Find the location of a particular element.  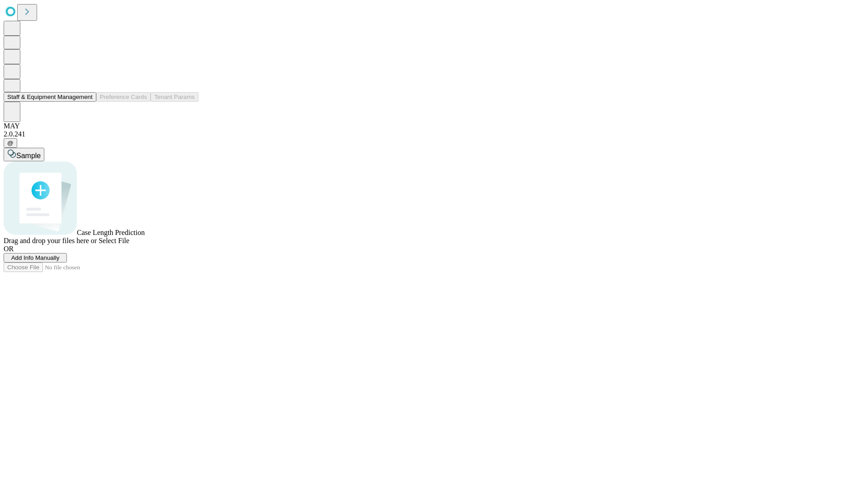

div: MAY is located at coordinates (434, 126).